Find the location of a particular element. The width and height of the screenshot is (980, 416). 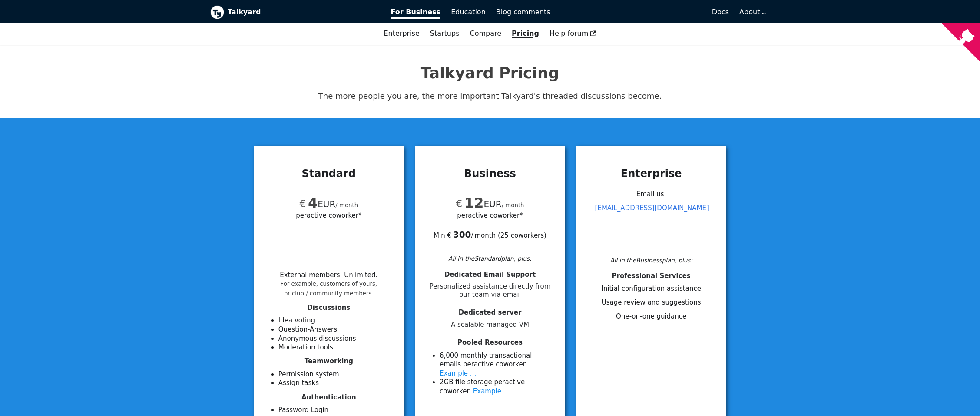

h4: Discussions is located at coordinates (329, 307).